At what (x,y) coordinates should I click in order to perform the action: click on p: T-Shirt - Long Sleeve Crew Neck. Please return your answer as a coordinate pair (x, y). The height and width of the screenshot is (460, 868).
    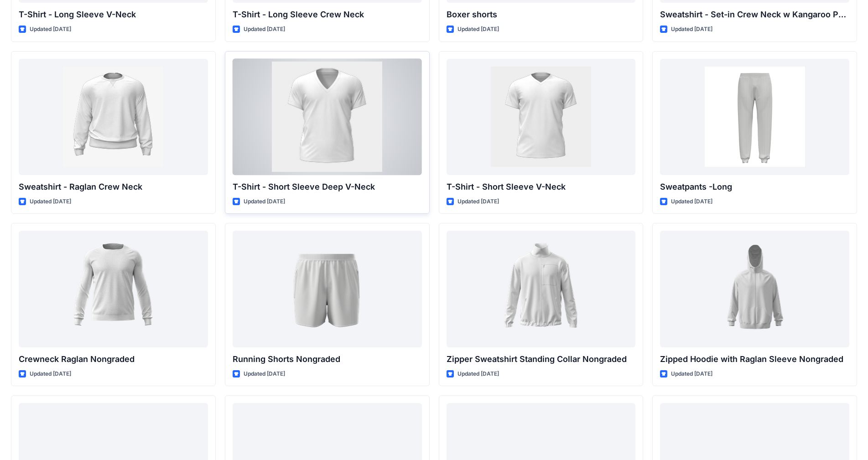
    Looking at the image, I should click on (327, 15).